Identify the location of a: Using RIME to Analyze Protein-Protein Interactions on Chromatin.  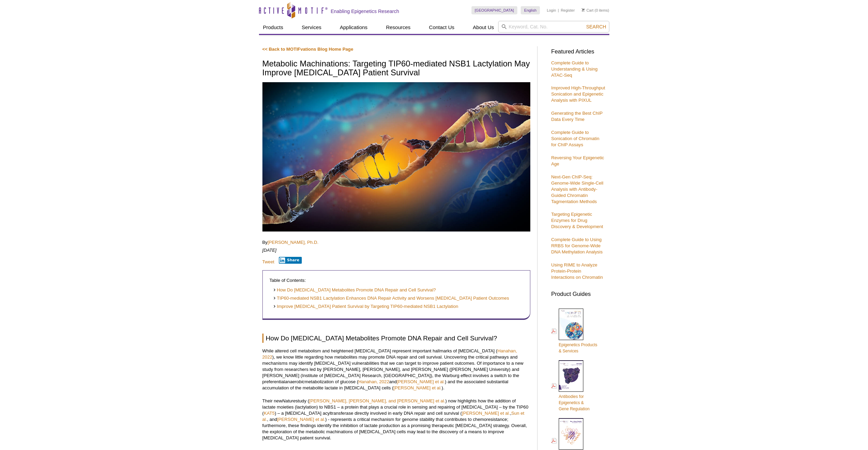
(577, 271).